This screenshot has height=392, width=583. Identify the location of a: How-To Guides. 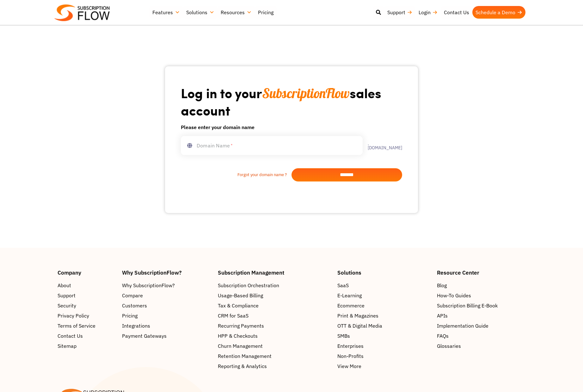
(481, 295).